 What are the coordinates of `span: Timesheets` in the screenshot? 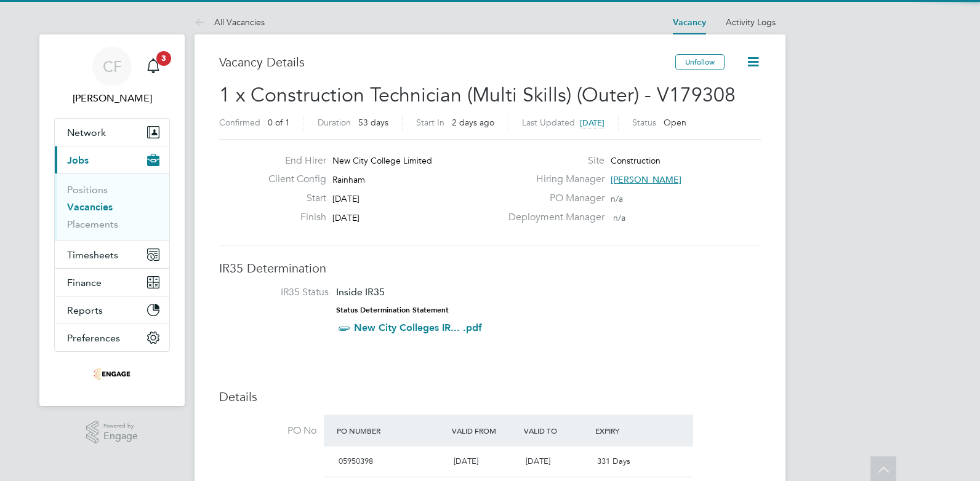 It's located at (92, 255).